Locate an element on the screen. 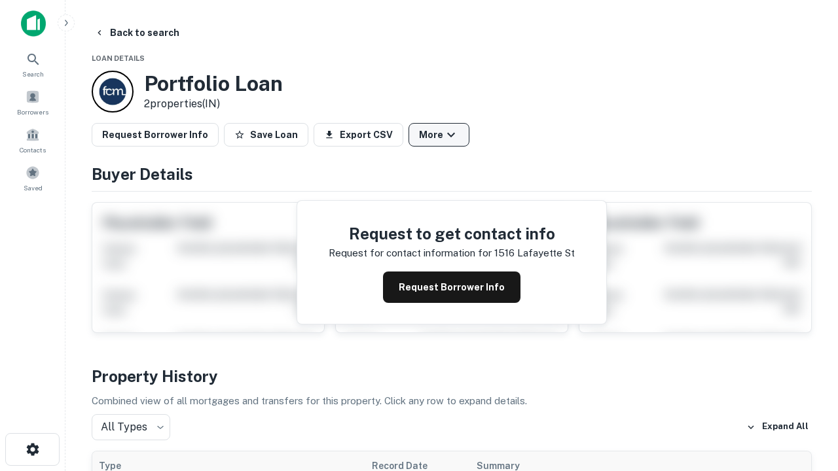 The image size is (838, 471). h4: Request to get contact info is located at coordinates (452, 234).